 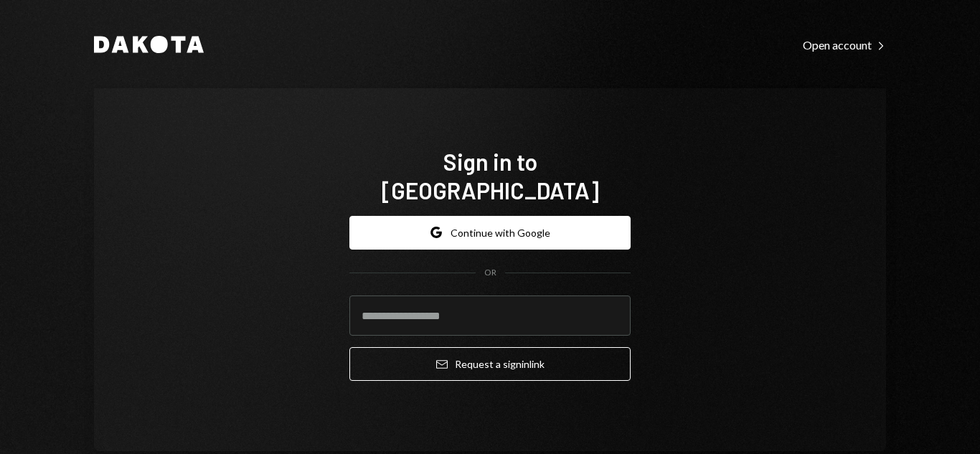 I want to click on div: OR, so click(x=490, y=273).